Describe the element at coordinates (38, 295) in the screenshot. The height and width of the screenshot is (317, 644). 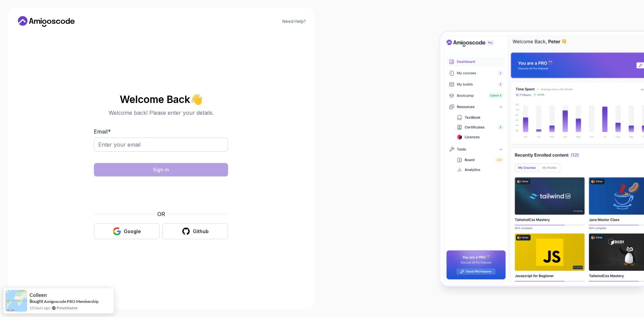
I see `span: Colleen` at that location.